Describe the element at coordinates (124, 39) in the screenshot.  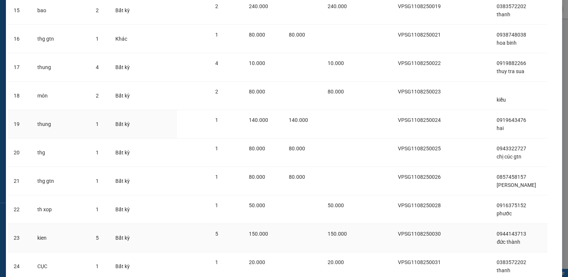
I see `td: Khác` at that location.